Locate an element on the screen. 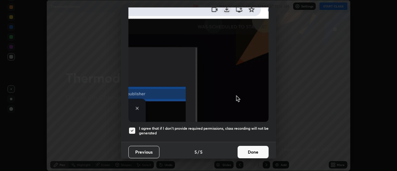  button: Previous is located at coordinates (144, 152).